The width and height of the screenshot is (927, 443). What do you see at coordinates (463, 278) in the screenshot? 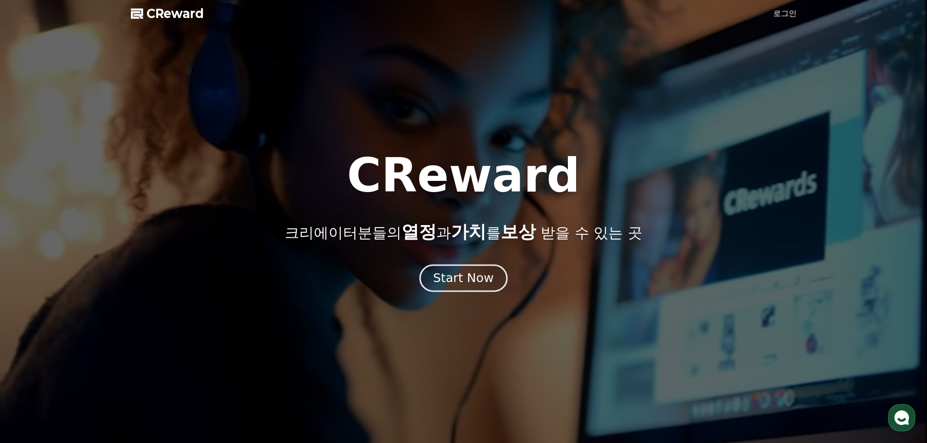
I see `button: Start Now` at bounding box center [463, 278].